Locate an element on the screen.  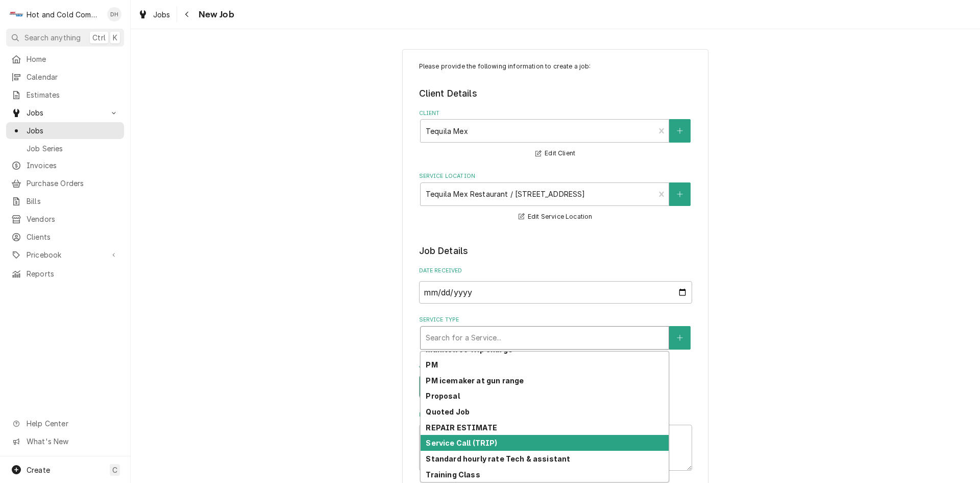
div: Hot and Cold Commercial Kitchens, Inc.'s Avatar is located at coordinates (16, 15).